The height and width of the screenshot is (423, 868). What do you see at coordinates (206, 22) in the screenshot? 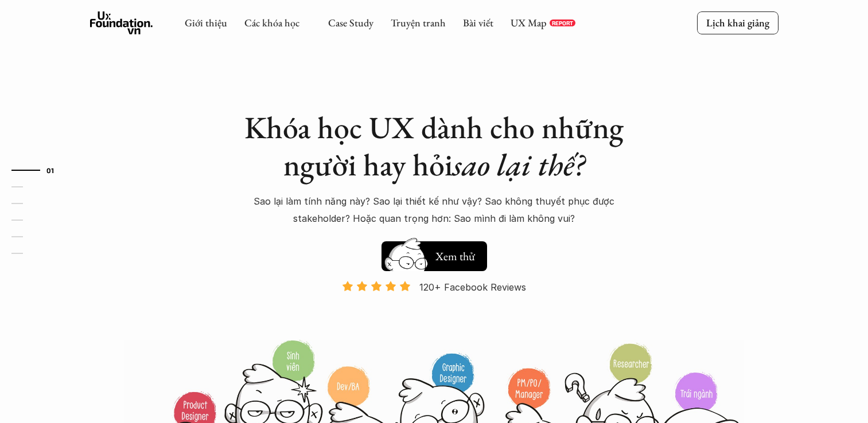
I see `a: Giới thiệu` at bounding box center [206, 22].